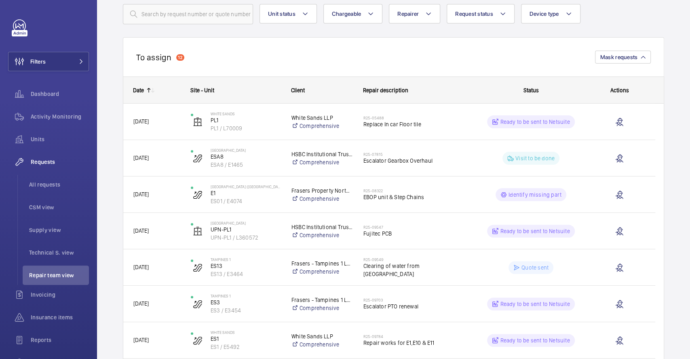  Describe the element at coordinates (544, 14) in the screenshot. I see `span: Device type` at that location.